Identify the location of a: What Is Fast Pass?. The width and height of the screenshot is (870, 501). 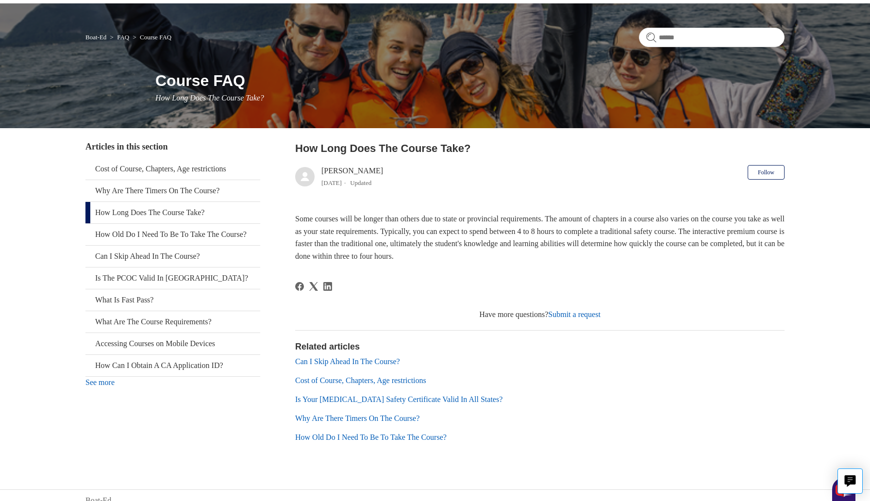
(173, 300).